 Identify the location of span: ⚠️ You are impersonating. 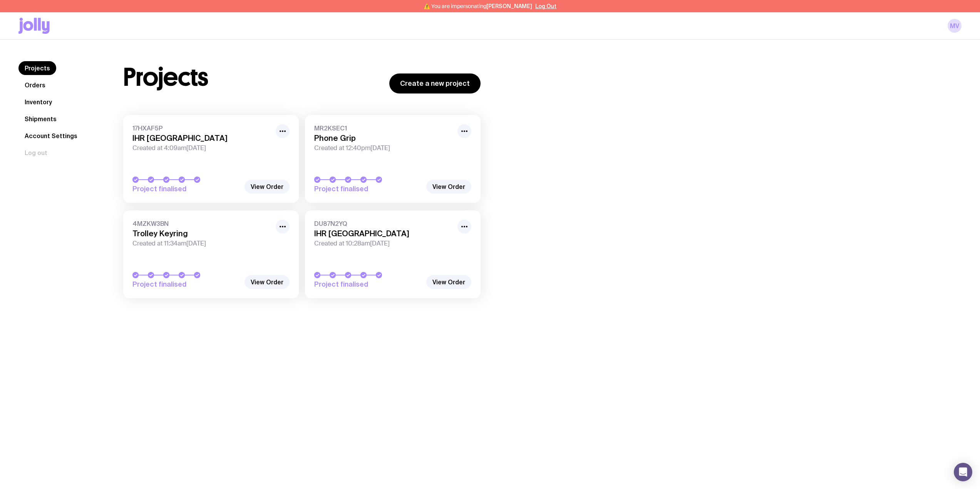
(478, 6).